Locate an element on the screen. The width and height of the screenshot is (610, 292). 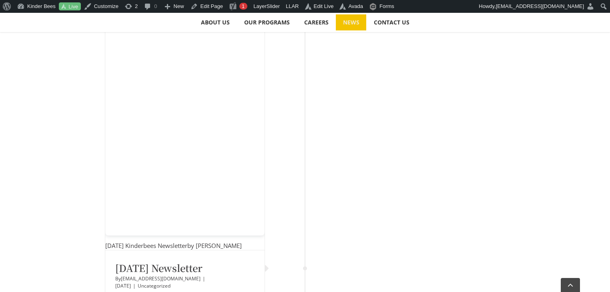
span: CAREERS is located at coordinates (316, 22).